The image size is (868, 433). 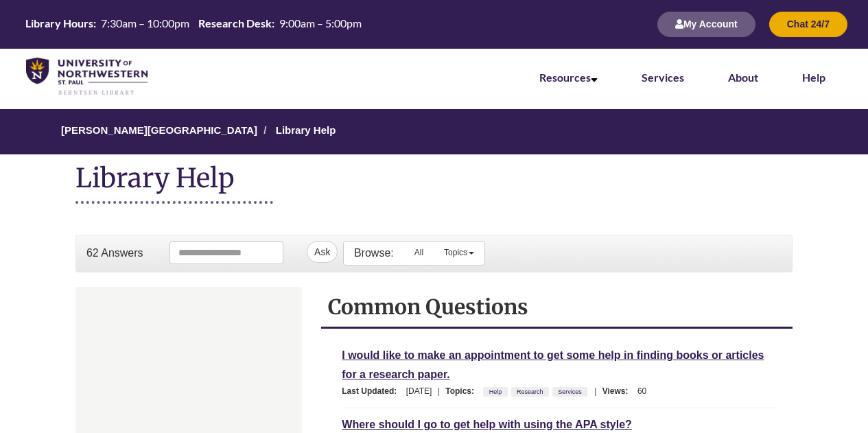 What do you see at coordinates (306, 130) in the screenshot?
I see `a: Library Help` at bounding box center [306, 130].